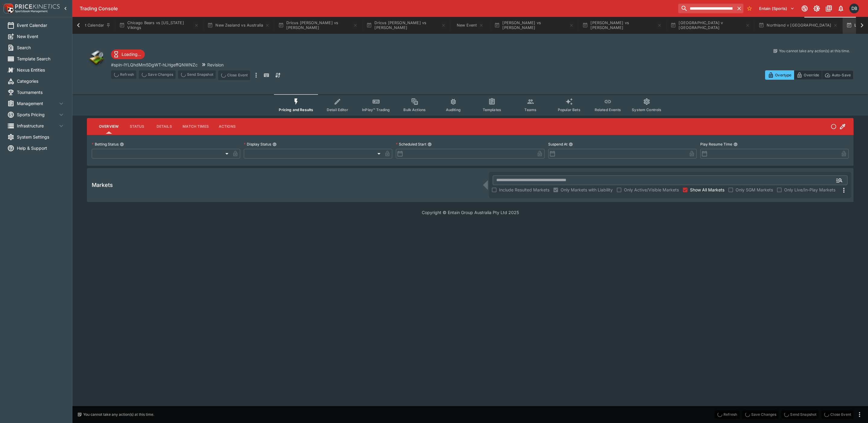  I want to click on input: search, so click(707, 8).